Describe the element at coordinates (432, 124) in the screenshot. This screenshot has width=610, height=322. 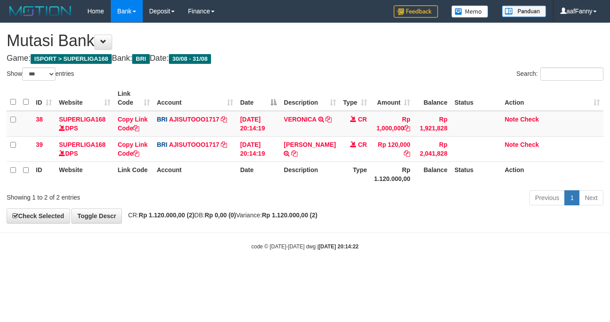
I see `td: Rp 1,921,828` at that location.